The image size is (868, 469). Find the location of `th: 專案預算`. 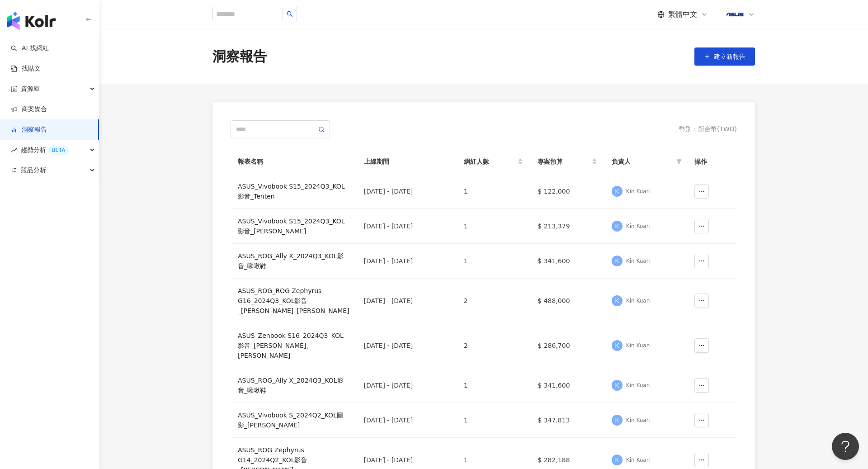

th: 專案預算 is located at coordinates (568, 161).